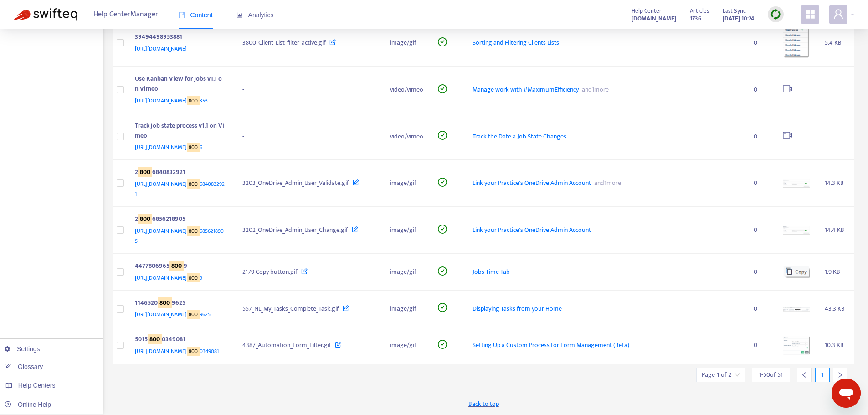  Describe the element at coordinates (284, 42) in the screenshot. I see `span: 3800_Client_List_filter_active.gif` at that location.